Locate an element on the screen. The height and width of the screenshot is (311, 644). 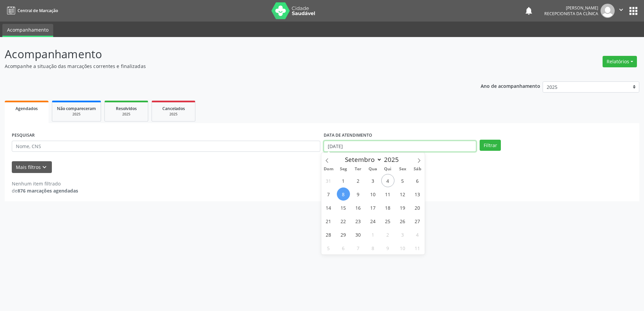
span: Setembro 13, 2025 is located at coordinates (418, 194).